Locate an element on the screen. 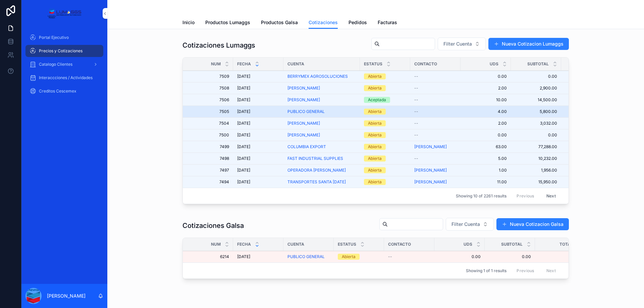 This screenshot has width=644, height=308. span: 11.00 is located at coordinates (486, 182).